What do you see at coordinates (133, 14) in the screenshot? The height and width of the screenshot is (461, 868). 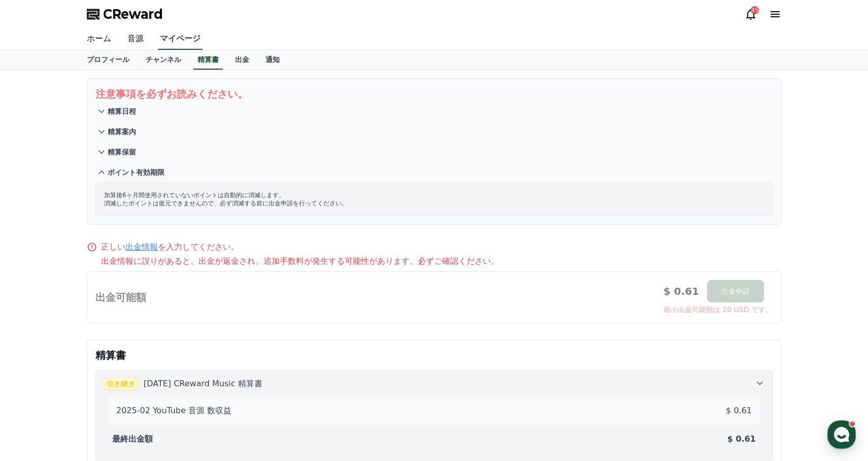 I see `span: CReward` at bounding box center [133, 14].